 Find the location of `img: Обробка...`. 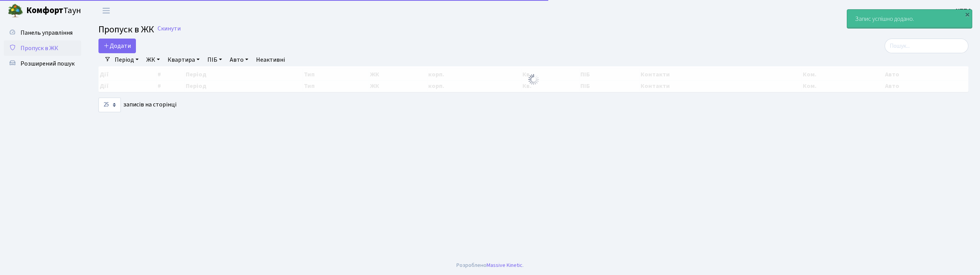

img: Обробка... is located at coordinates (533, 79).